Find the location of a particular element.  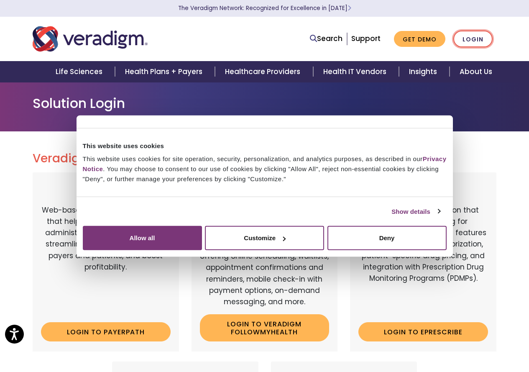

button: Deny is located at coordinates (387, 238).